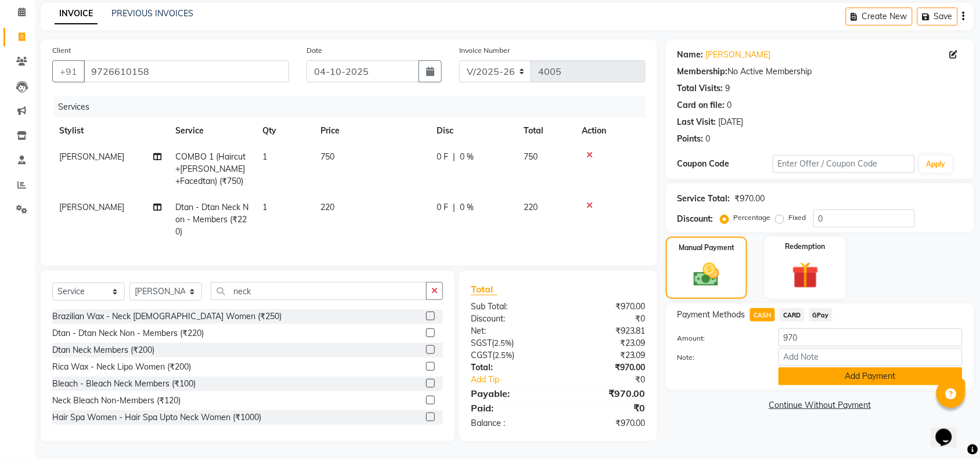 Image resolution: width=980 pixels, height=459 pixels. What do you see at coordinates (690, 139) in the screenshot?
I see `div: Points:` at bounding box center [690, 139].